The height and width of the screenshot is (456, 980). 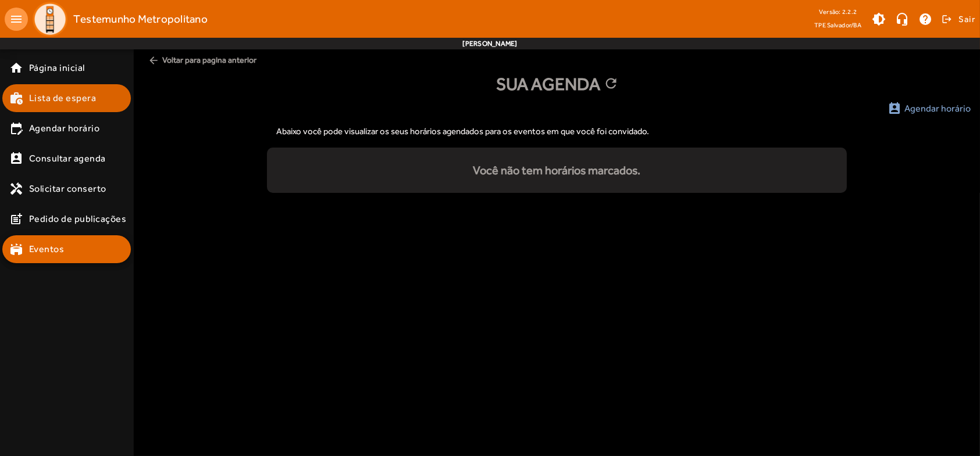 I want to click on mat-icon: home, so click(x=16, y=68).